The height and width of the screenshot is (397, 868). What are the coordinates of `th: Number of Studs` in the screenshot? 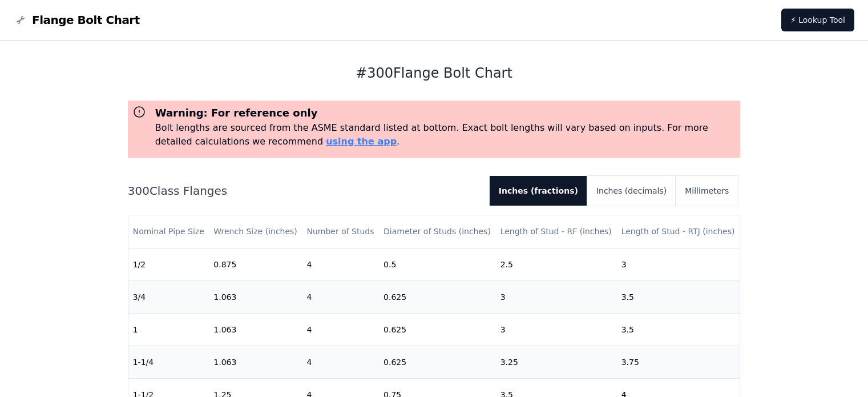 It's located at (340, 231).